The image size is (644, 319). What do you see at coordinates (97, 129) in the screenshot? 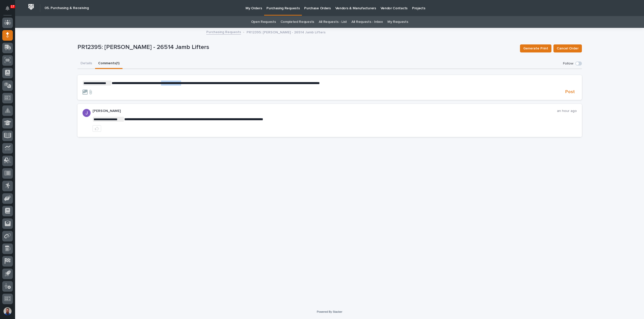
I see `button: like this post` at bounding box center [97, 129].